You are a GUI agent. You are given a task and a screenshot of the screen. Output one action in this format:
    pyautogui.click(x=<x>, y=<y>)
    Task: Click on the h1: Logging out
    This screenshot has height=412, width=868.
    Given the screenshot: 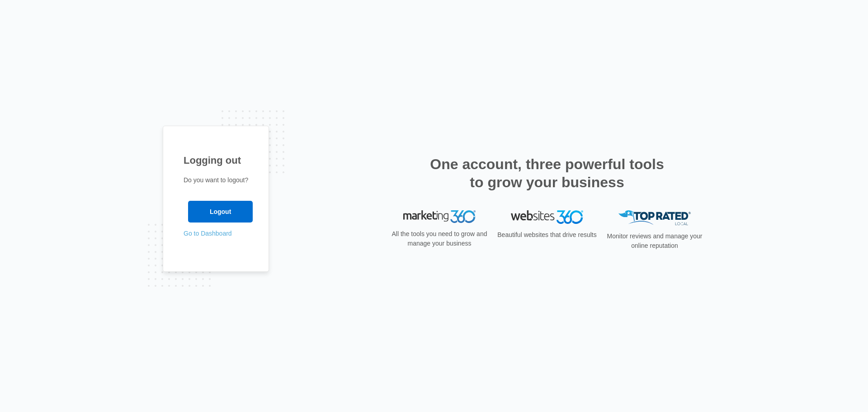 What is the action you would take?
    pyautogui.click(x=216, y=160)
    